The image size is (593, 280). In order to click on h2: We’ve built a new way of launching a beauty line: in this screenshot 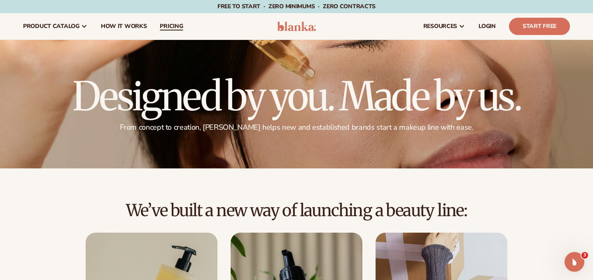, I will do `click(296, 210)`.